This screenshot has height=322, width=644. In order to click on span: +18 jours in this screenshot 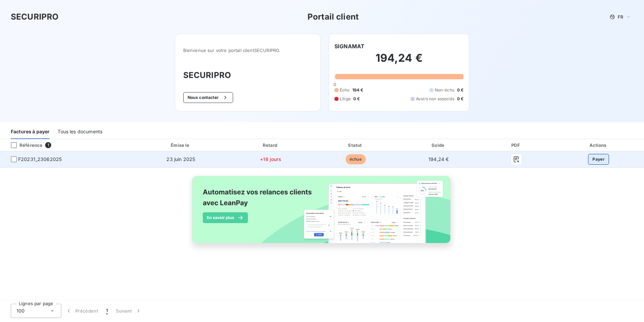, I will do `click(270, 159)`.